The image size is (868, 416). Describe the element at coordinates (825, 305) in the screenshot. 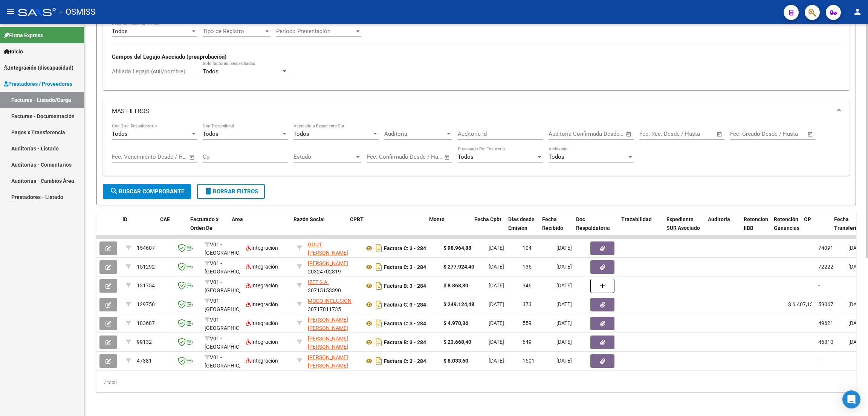

I see `span: 59067` at that location.